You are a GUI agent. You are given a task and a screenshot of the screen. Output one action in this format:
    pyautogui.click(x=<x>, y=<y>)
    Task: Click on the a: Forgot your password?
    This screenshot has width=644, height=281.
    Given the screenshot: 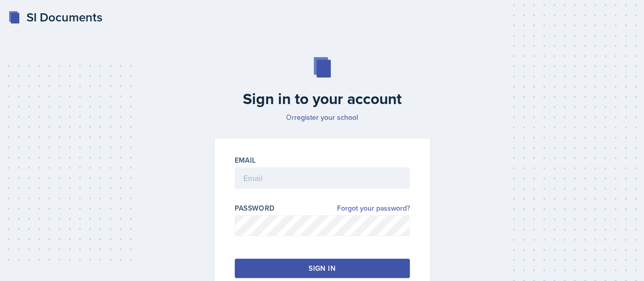 What is the action you would take?
    pyautogui.click(x=373, y=208)
    